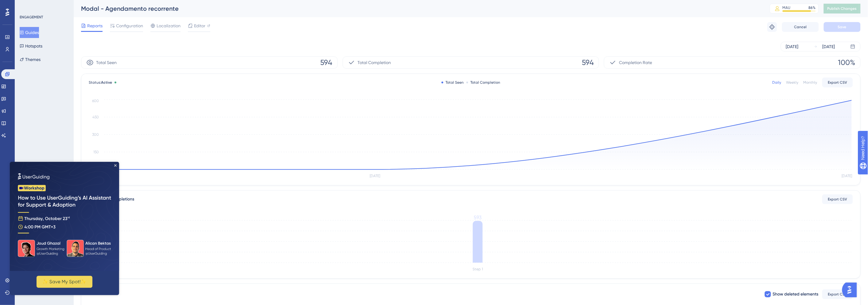 This screenshot has height=305, width=868. What do you see at coordinates (100, 83) in the screenshot?
I see `span: Status:` at bounding box center [100, 83].